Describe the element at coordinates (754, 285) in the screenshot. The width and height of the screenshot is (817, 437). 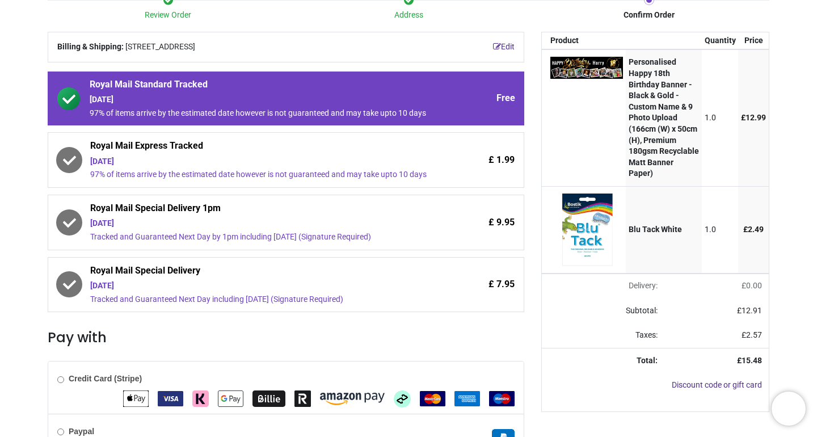
I see `span: 0.00` at that location.